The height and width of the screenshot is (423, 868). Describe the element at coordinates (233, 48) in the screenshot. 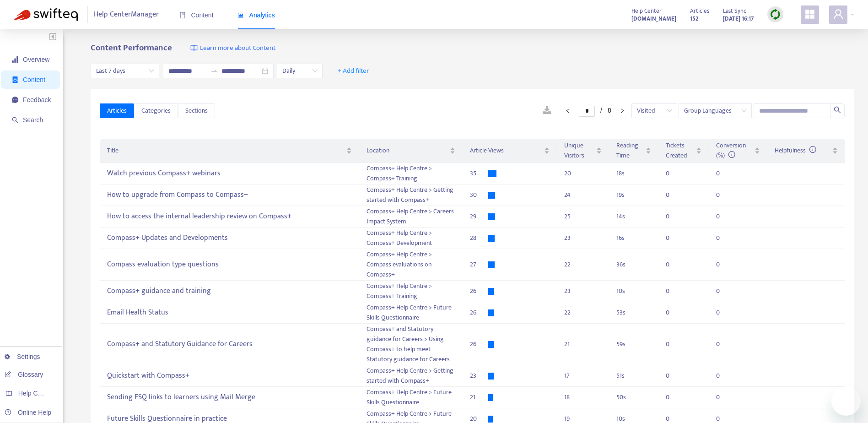

I see `a: Learn more about Content` at that location.